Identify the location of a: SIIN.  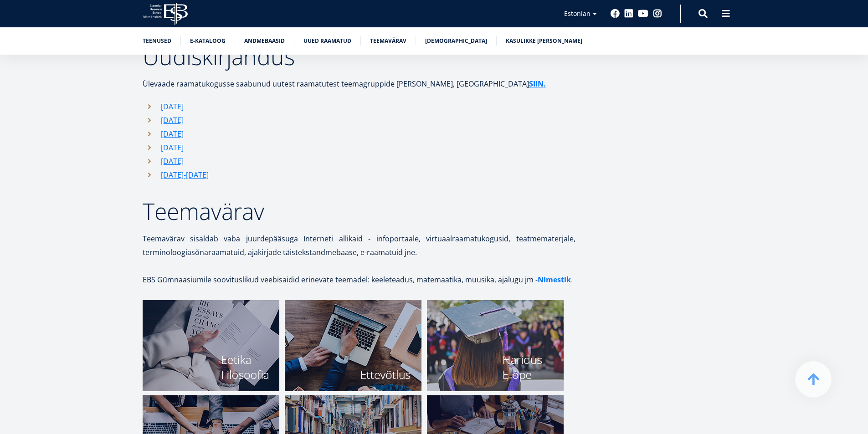
(536, 84).